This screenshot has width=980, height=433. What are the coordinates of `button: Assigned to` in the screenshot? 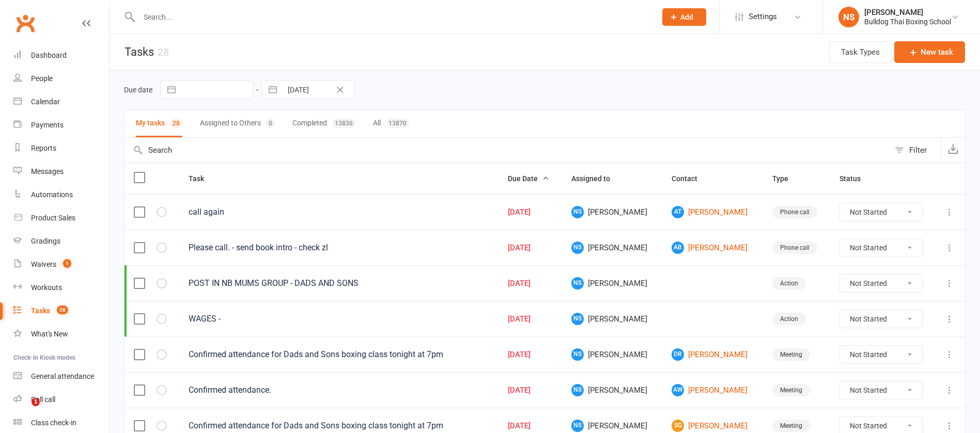 It's located at (596, 179).